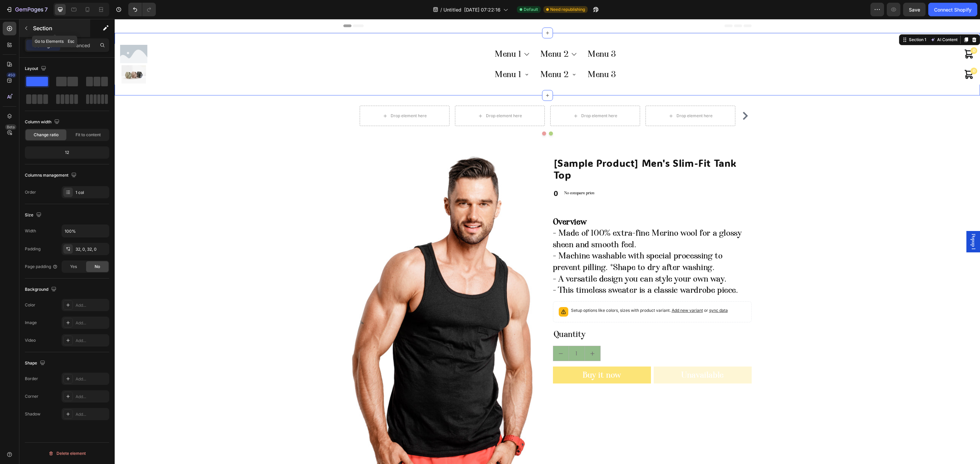  I want to click on button: Unavailable, so click(588, 356).